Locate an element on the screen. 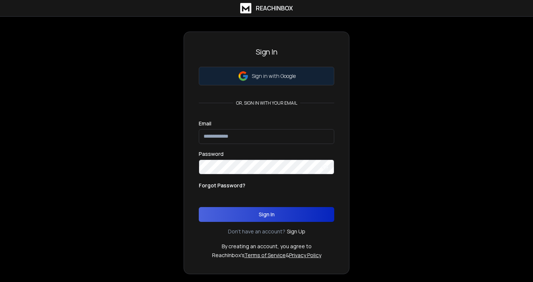 Image resolution: width=533 pixels, height=282 pixels. p: ReachInbox's & is located at coordinates (267, 255).